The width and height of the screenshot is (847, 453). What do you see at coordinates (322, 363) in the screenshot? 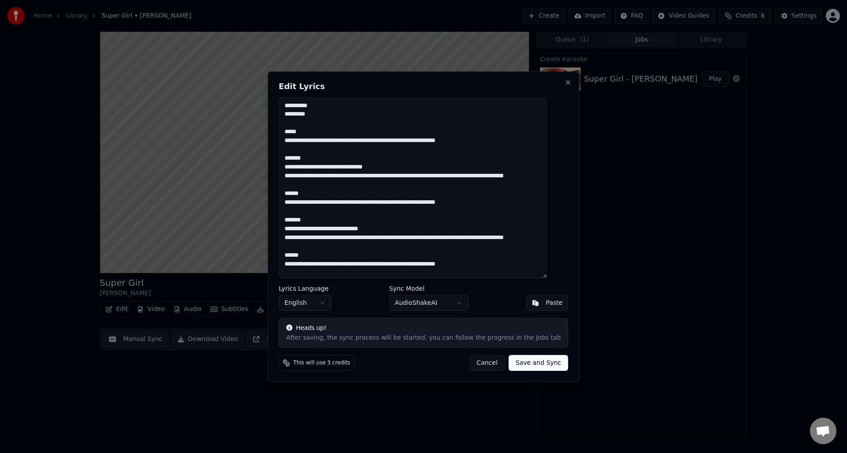
I see `span: This will use 3 credits` at bounding box center [322, 363].